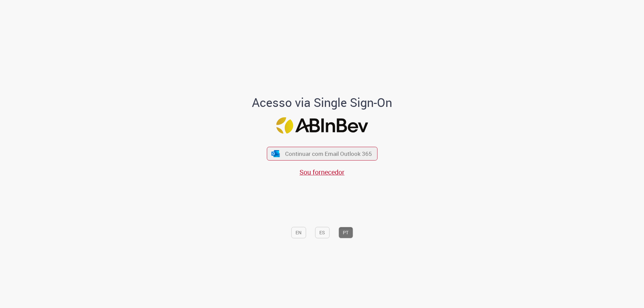  I want to click on button: ícone Azure/Microsoft 360 Continuar com Email Outlook 365, so click(322, 154).